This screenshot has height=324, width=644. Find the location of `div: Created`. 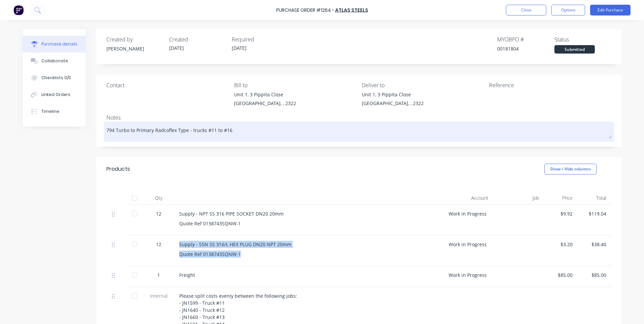

div: Created is located at coordinates (198, 39).